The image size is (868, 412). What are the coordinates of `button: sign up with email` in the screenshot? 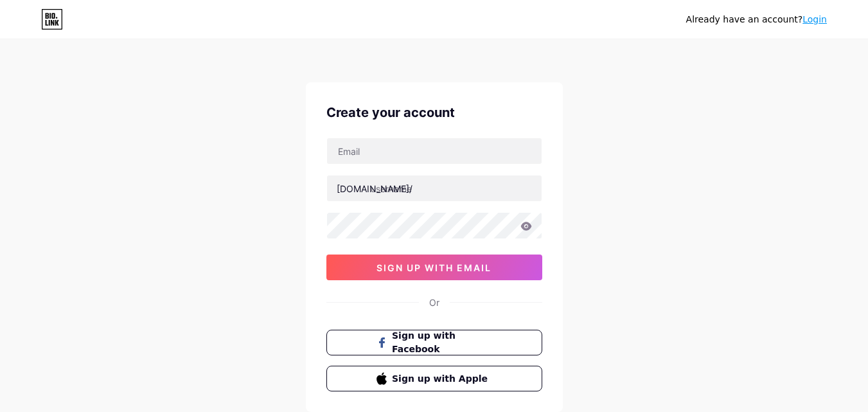 It's located at (434, 267).